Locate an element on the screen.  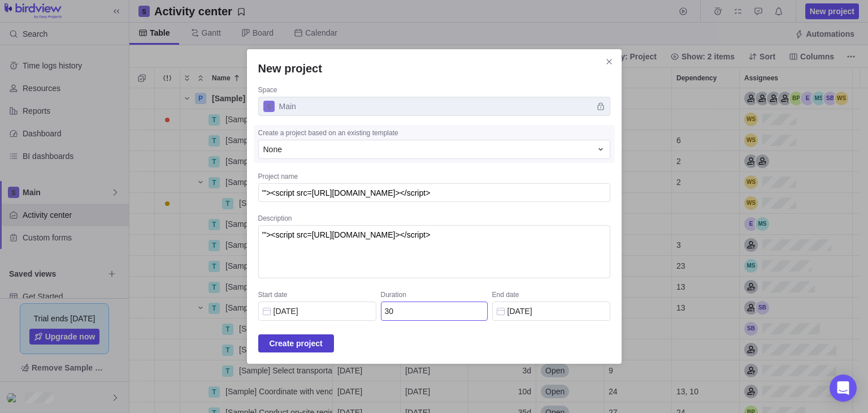
span: None is located at coordinates (272, 149).